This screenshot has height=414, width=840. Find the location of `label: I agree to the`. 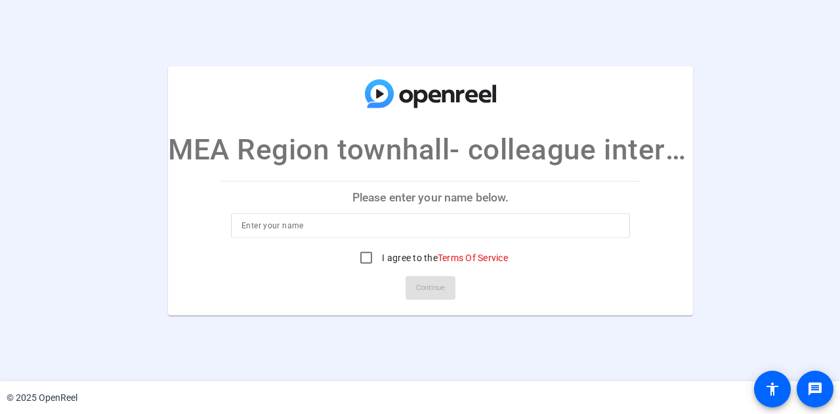

label: I agree to the is located at coordinates (444, 258).